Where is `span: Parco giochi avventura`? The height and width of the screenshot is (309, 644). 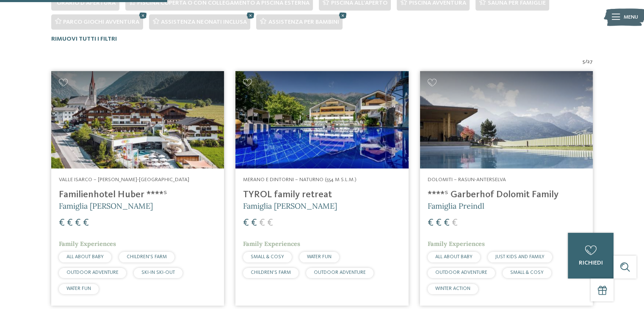 span: Parco giochi avventura is located at coordinates (102, 22).